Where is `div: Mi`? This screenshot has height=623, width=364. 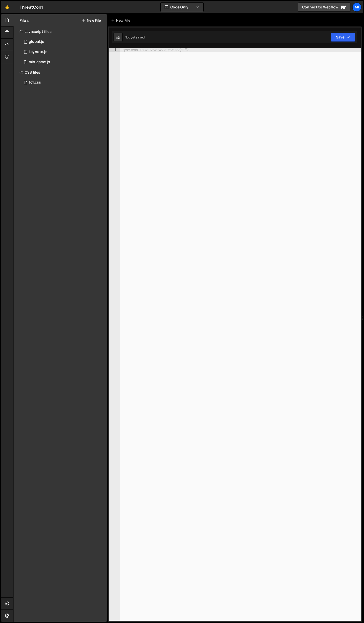 div: Mi is located at coordinates (357, 7).